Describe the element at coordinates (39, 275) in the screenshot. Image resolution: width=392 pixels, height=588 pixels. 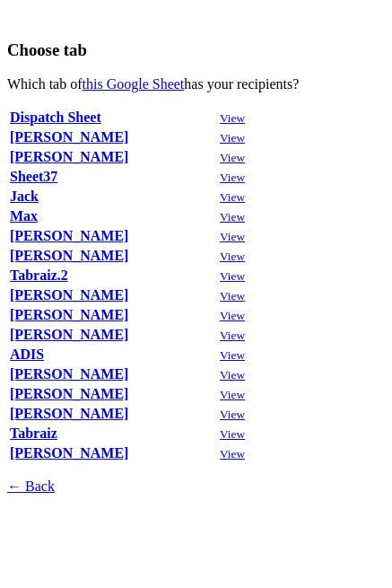
I see `strong: Tabraiz.2` at that location.